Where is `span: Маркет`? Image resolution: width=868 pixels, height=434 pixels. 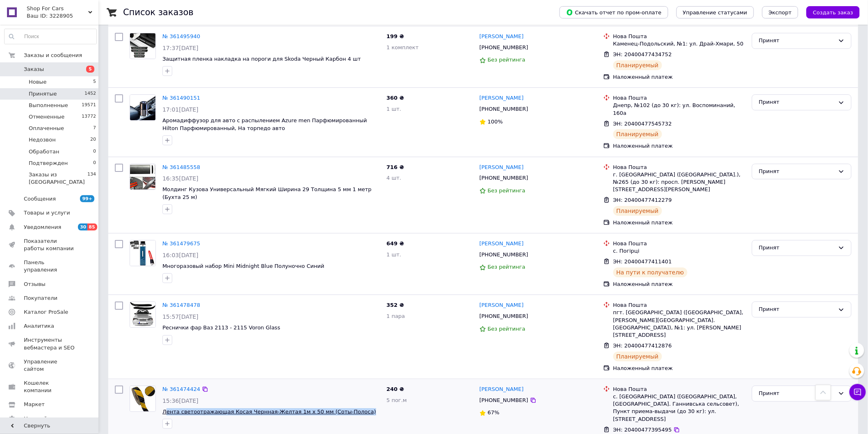
span: Маркет is located at coordinates (34, 405).